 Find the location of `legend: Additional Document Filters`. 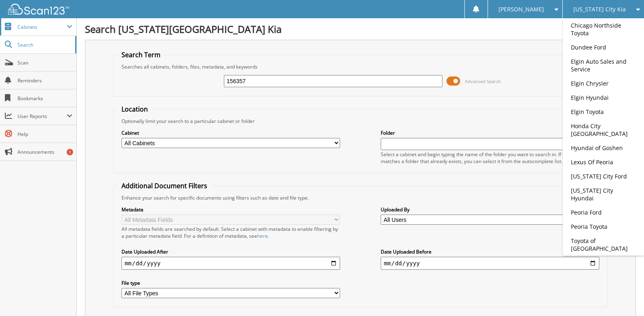

legend: Additional Document Filters is located at coordinates (164, 186).